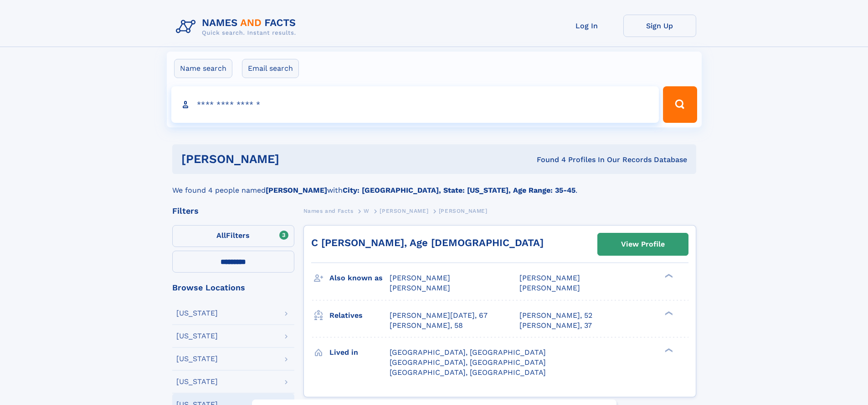 The width and height of the screenshot is (868, 405). I want to click on div: View Profile, so click(643, 244).